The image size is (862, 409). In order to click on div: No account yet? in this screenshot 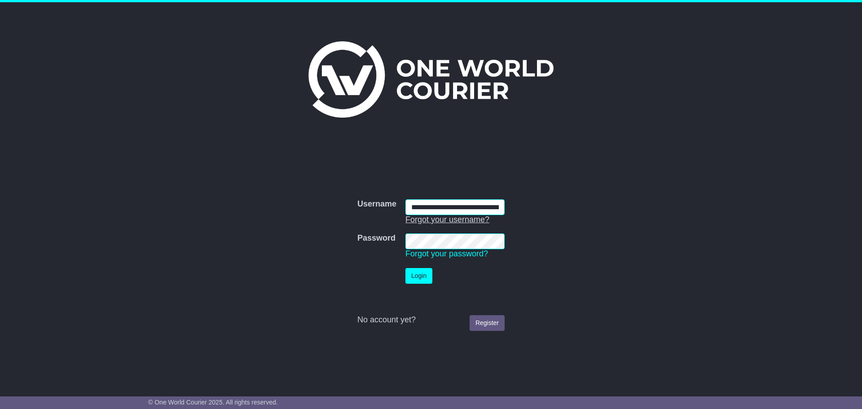, I will do `click(431, 320)`.